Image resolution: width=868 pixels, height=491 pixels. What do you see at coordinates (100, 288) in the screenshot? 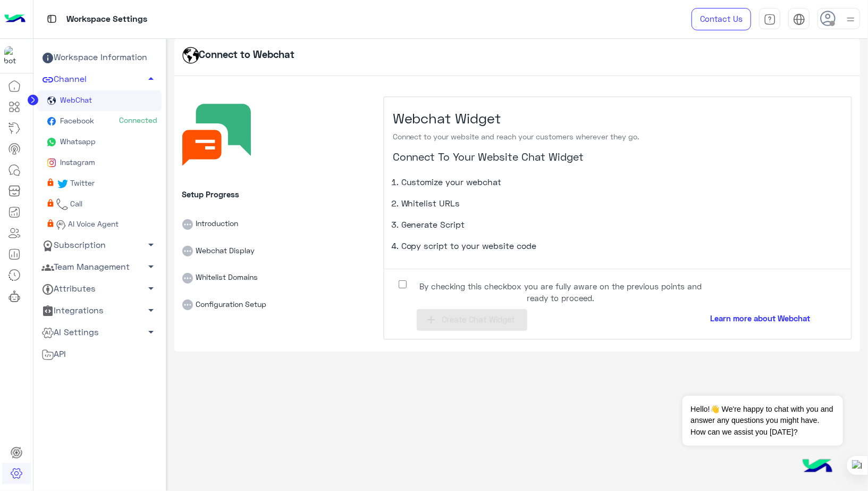
I see `a: Attributes` at bounding box center [100, 288].